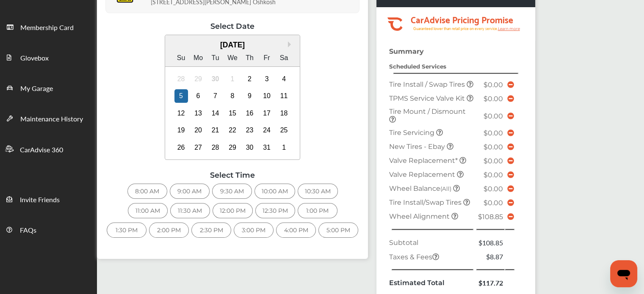 The height and width of the screenshot is (294, 644). Describe the element at coordinates (414, 256) in the screenshot. I see `span: Taxes & Fees` at that location.